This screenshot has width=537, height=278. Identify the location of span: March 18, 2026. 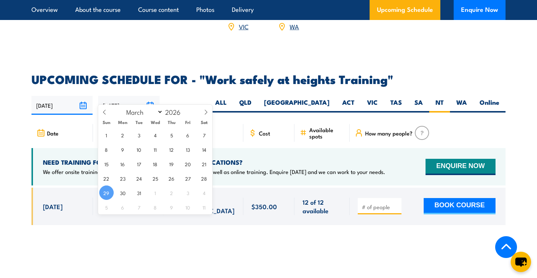
(155, 164).